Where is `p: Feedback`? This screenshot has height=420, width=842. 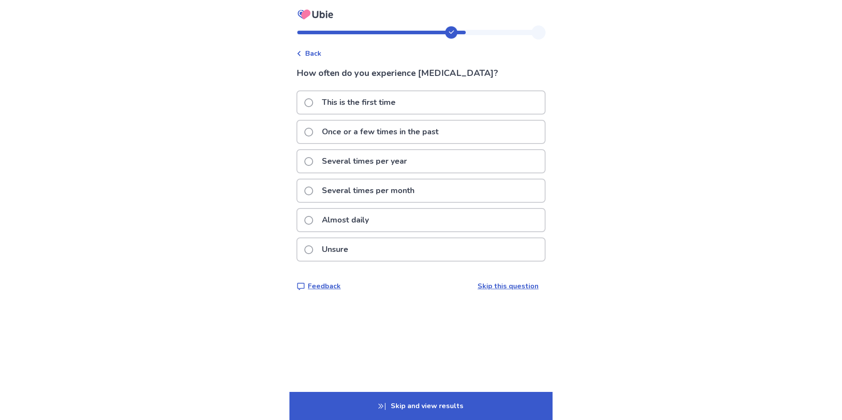 p: Feedback is located at coordinates (324, 286).